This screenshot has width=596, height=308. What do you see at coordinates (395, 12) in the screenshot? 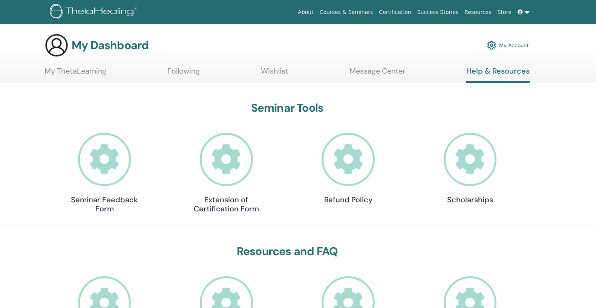
I see `a: Certification` at bounding box center [395, 12].